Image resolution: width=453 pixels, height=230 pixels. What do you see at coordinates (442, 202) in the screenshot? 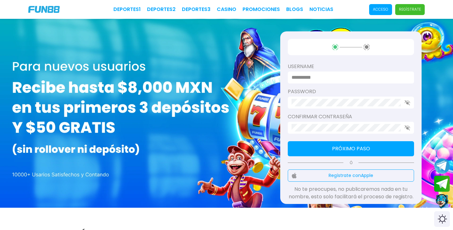
I see `button: Contact customer service` at bounding box center [442, 202].